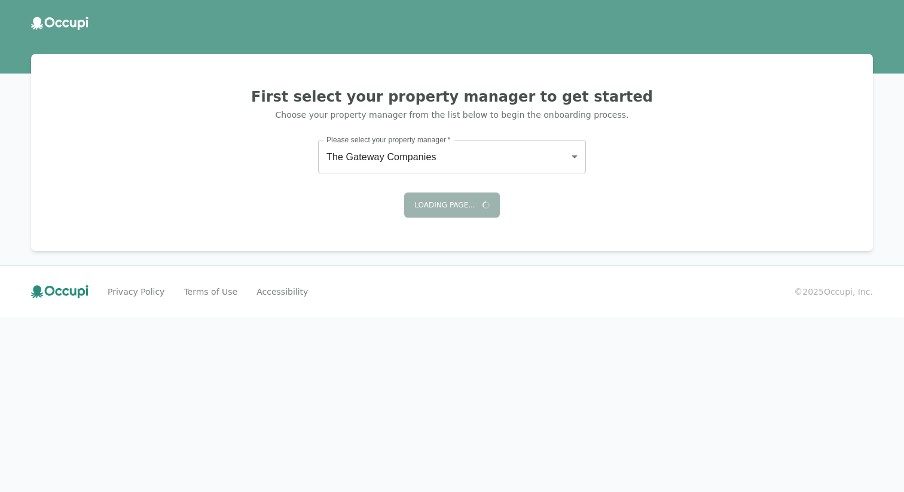 The height and width of the screenshot is (492, 904). Describe the element at coordinates (388, 139) in the screenshot. I see `label: Please select your property manager` at that location.